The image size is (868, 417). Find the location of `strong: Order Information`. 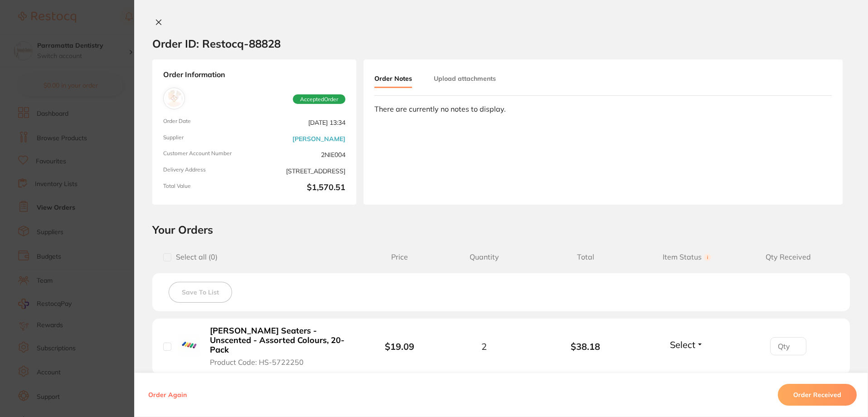

strong: Order Information is located at coordinates (255, 76).